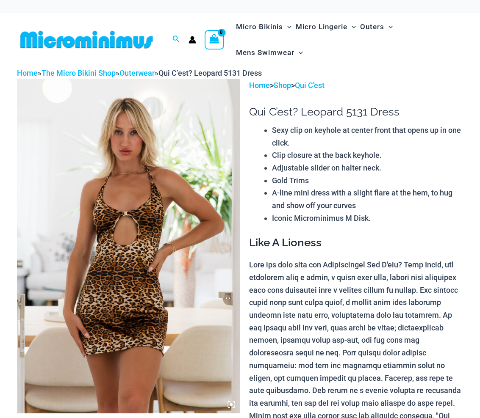 This screenshot has height=418, width=480. I want to click on li: Clip closure at the back keyhole., so click(367, 155).